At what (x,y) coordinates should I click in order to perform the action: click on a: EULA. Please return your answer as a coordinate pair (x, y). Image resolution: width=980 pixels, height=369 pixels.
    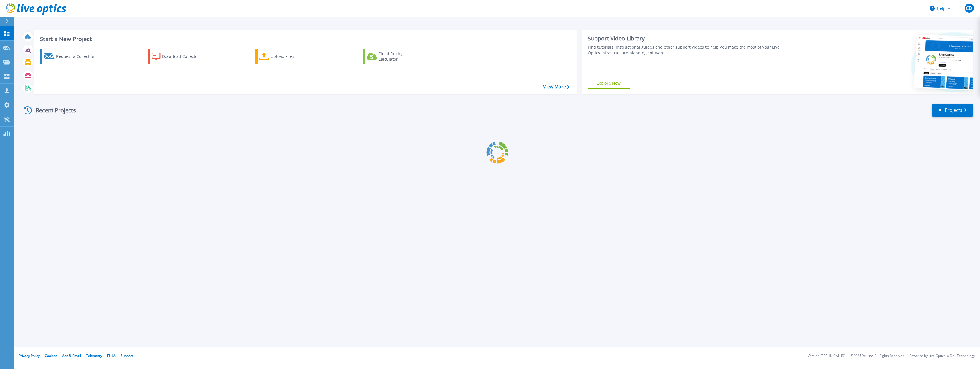
    Looking at the image, I should click on (111, 355).